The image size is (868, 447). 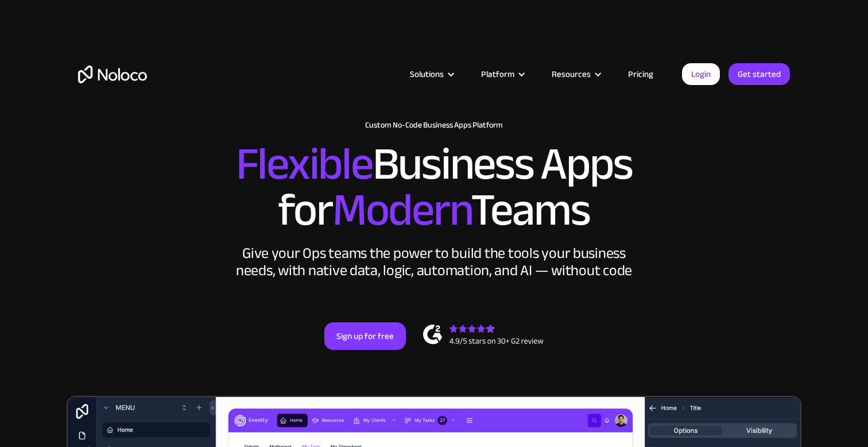 I want to click on a: Pricing, so click(x=641, y=74).